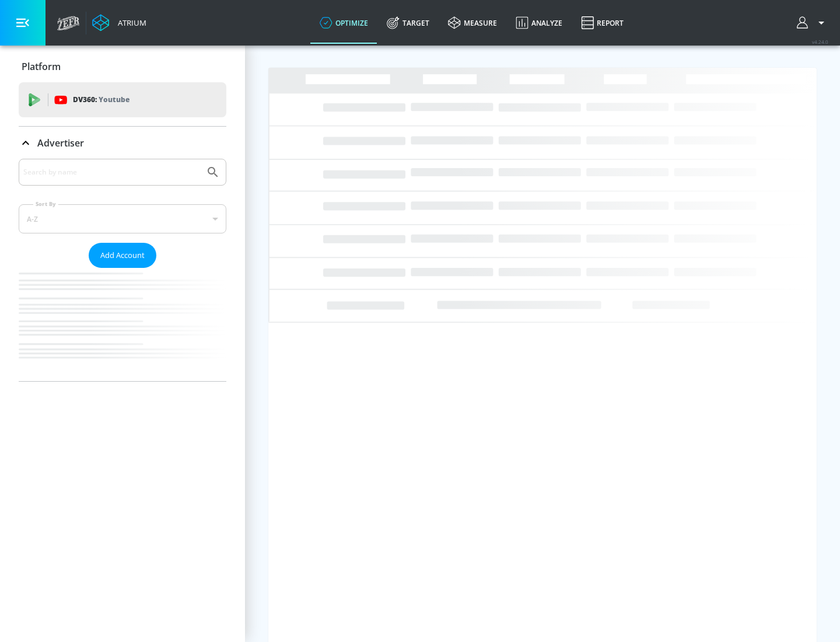 The width and height of the screenshot is (840, 642). Describe the element at coordinates (122, 100) in the screenshot. I see `div: DV360: Youtube` at that location.